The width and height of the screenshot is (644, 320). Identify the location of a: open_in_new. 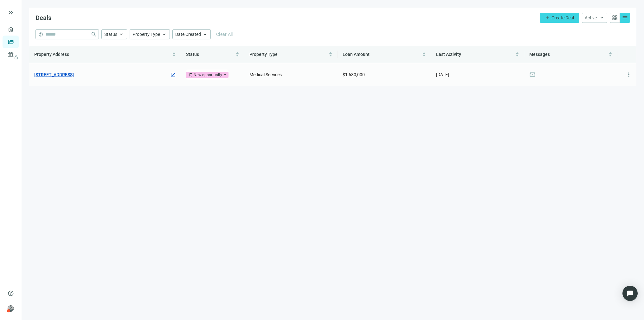
(173, 75).